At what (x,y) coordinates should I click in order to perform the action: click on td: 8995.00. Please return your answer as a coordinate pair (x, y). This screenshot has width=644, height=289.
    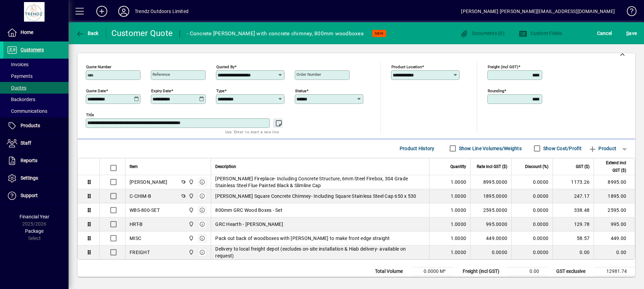
    Looking at the image, I should click on (614, 182).